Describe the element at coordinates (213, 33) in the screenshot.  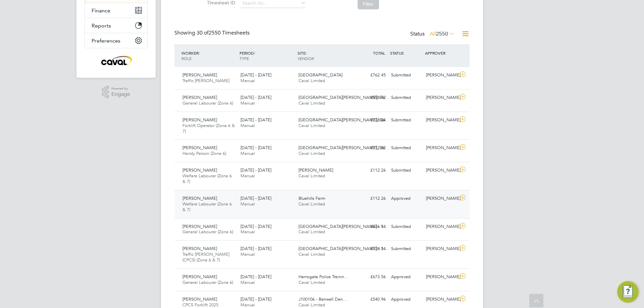
I see `div: Showing` at that location.